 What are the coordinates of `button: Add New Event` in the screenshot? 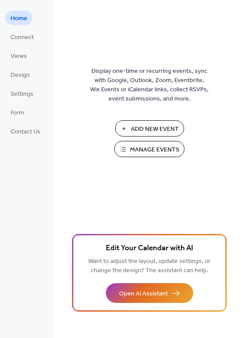 It's located at (149, 128).